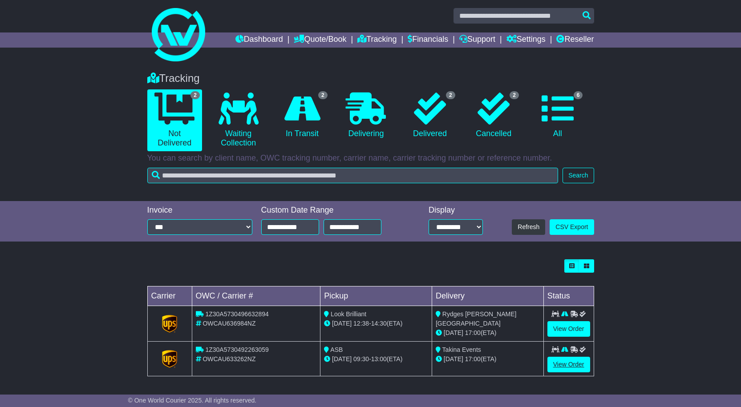 Image resolution: width=741 pixels, height=407 pixels. What do you see at coordinates (336, 350) in the screenshot?
I see `span: ASB` at bounding box center [336, 350].